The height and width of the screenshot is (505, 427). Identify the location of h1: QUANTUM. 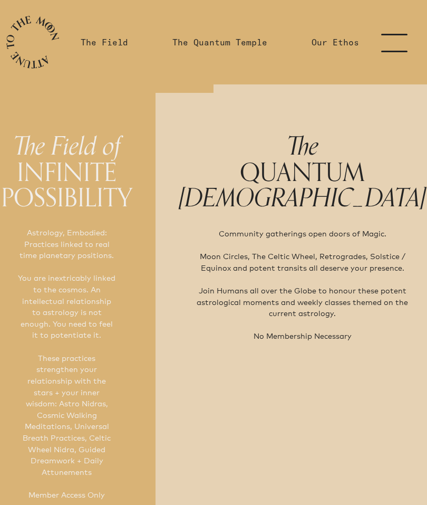
(302, 172).